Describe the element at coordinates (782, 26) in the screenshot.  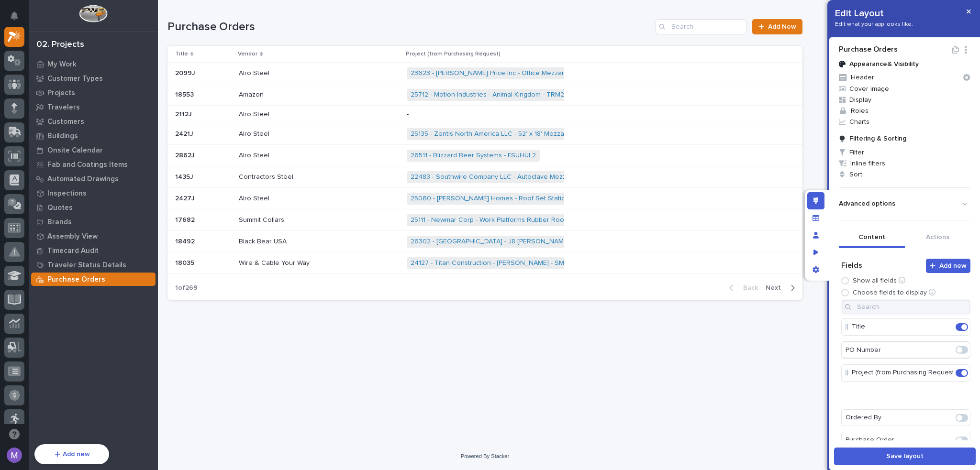
I see `span: Add New` at that location.